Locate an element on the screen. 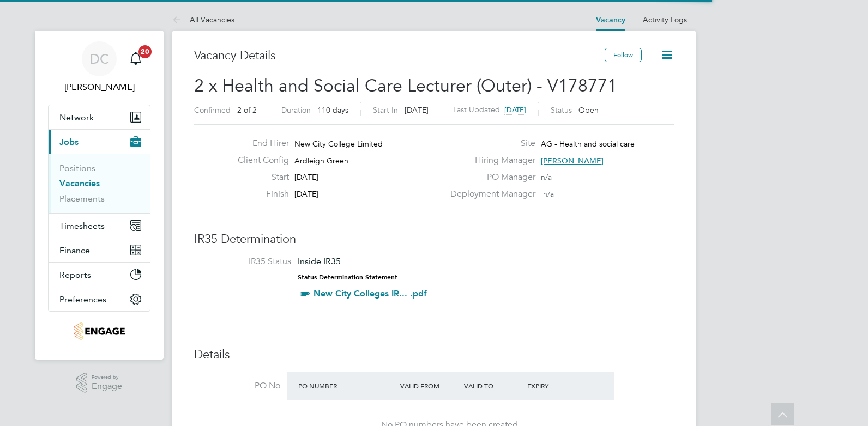 The width and height of the screenshot is (868, 426). img: jjfox-logo-retina.png is located at coordinates (99, 331).